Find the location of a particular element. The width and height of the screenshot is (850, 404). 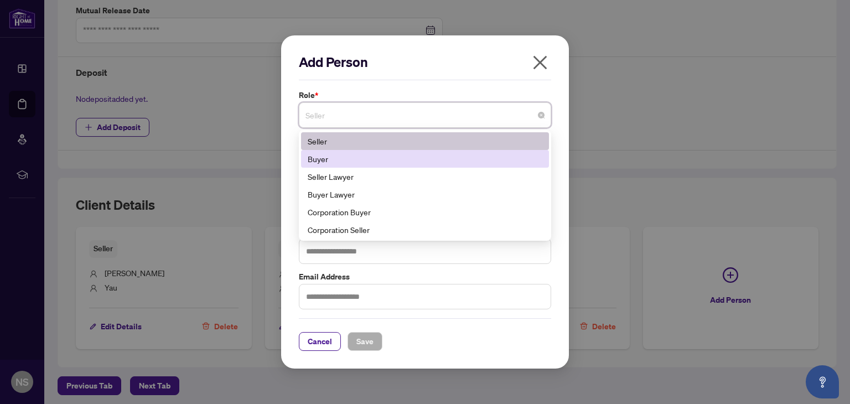

h2: Add Person is located at coordinates (425, 62).